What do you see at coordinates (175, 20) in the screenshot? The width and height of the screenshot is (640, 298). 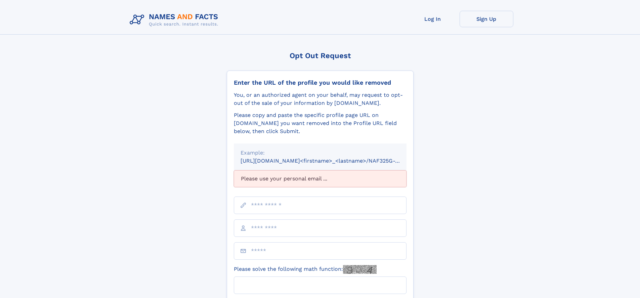 I see `img: Logo Names and Facts` at bounding box center [175, 20].